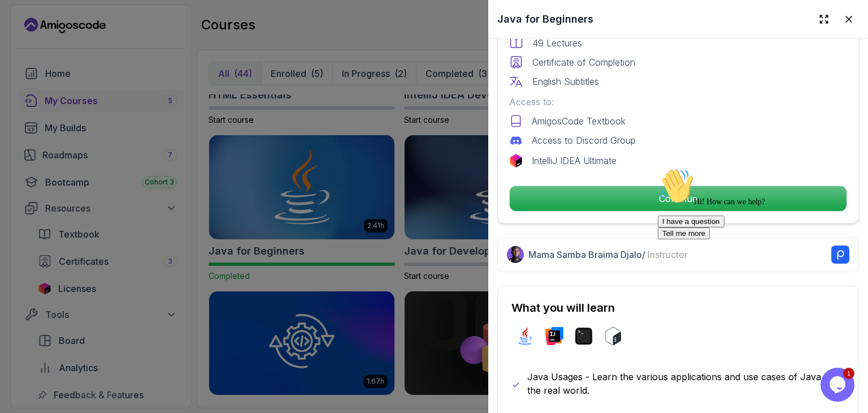  What do you see at coordinates (678, 198) in the screenshot?
I see `p: Continue` at bounding box center [678, 198].